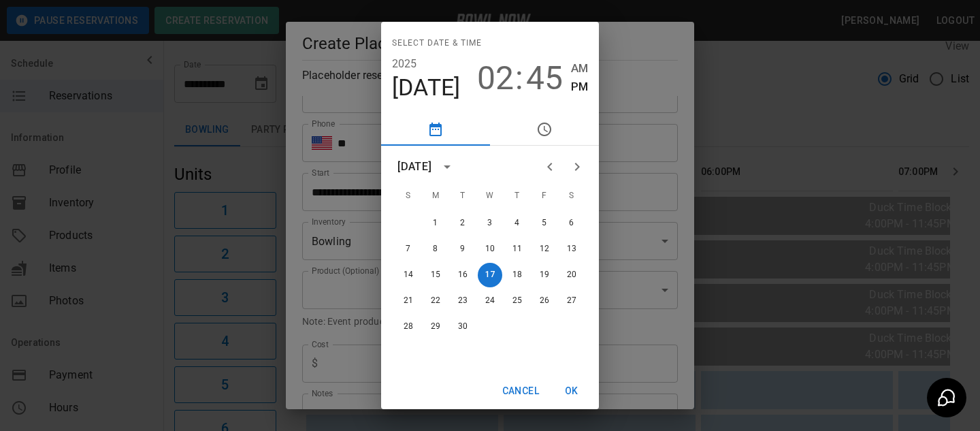 The image size is (980, 431). I want to click on button: 02, so click(495, 78).